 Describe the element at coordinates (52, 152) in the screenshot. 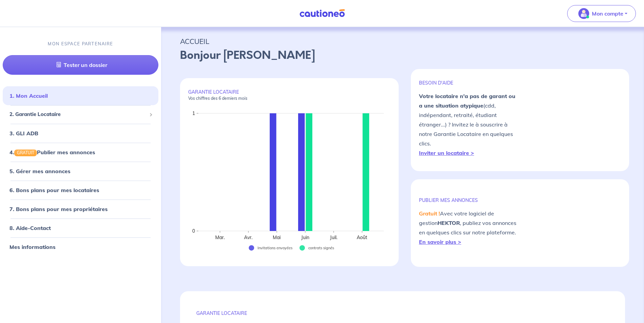

I see `a: 4.GRATUITPublier mes annonces` at that location.